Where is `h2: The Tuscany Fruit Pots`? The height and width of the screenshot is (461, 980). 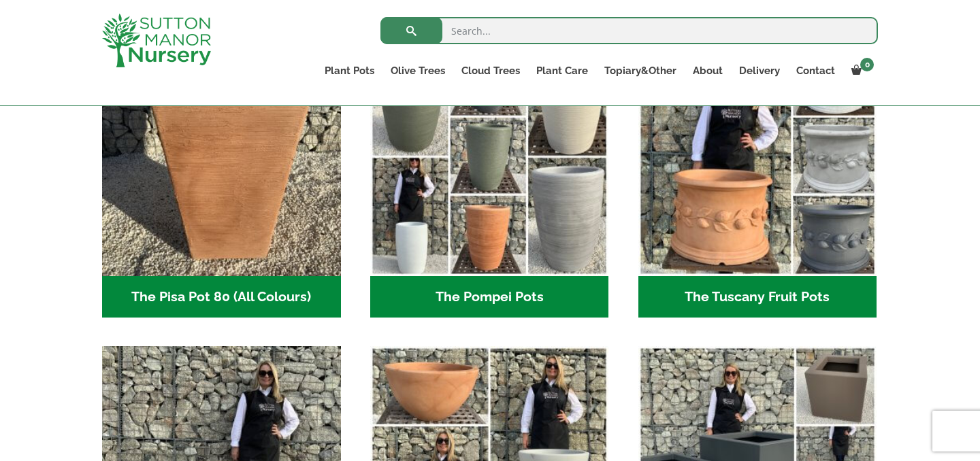 h2: The Tuscany Fruit Pots is located at coordinates (757, 297).